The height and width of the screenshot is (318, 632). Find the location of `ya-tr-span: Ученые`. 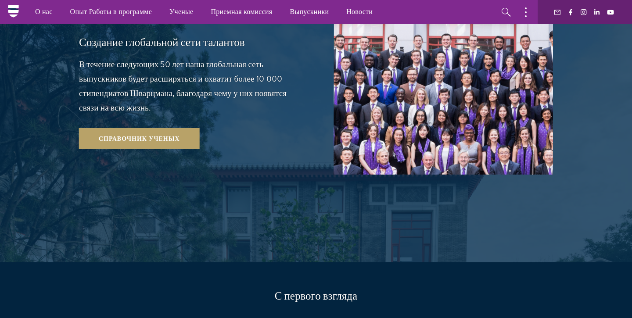

ya-tr-span: Ученые is located at coordinates (181, 12).